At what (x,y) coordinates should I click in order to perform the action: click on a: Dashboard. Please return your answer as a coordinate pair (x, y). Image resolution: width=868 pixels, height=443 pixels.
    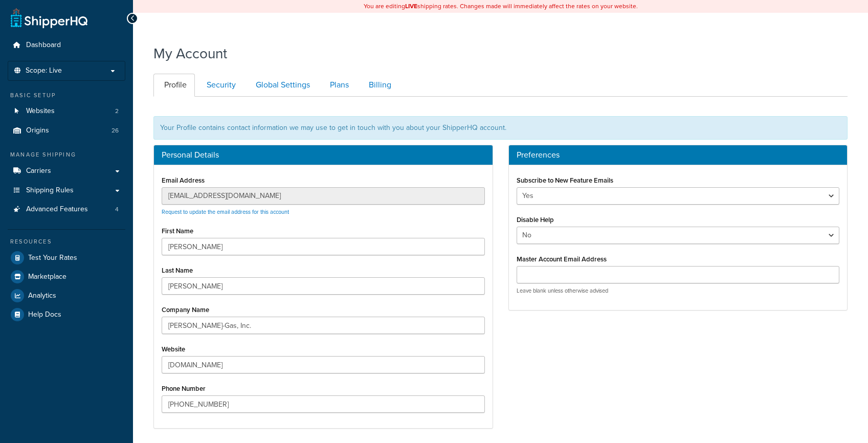
    Looking at the image, I should click on (67, 45).